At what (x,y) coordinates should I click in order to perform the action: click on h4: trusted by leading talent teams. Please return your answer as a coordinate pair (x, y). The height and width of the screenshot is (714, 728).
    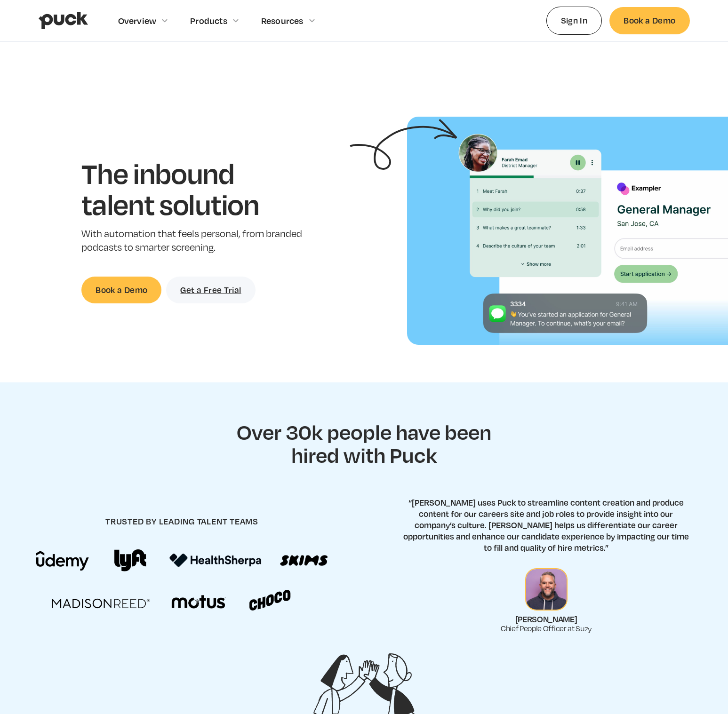
    Looking at the image, I should click on (182, 521).